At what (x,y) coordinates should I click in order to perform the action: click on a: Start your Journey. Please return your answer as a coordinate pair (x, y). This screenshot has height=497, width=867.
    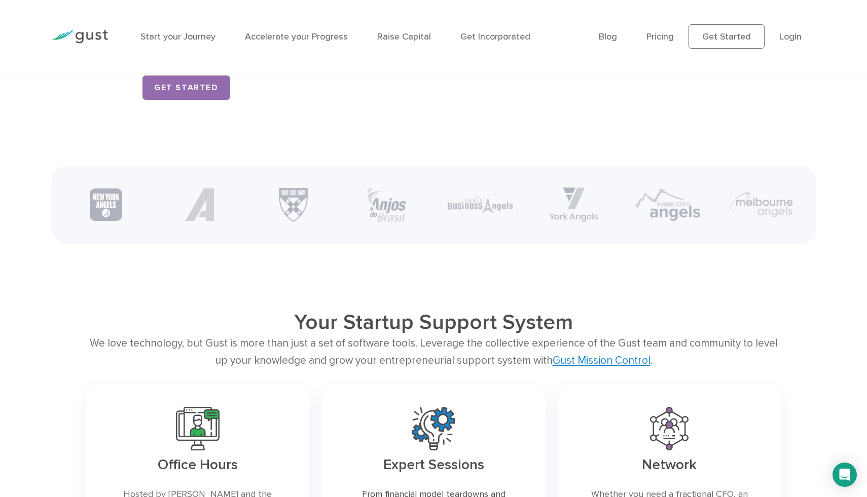
    Looking at the image, I should click on (178, 36).